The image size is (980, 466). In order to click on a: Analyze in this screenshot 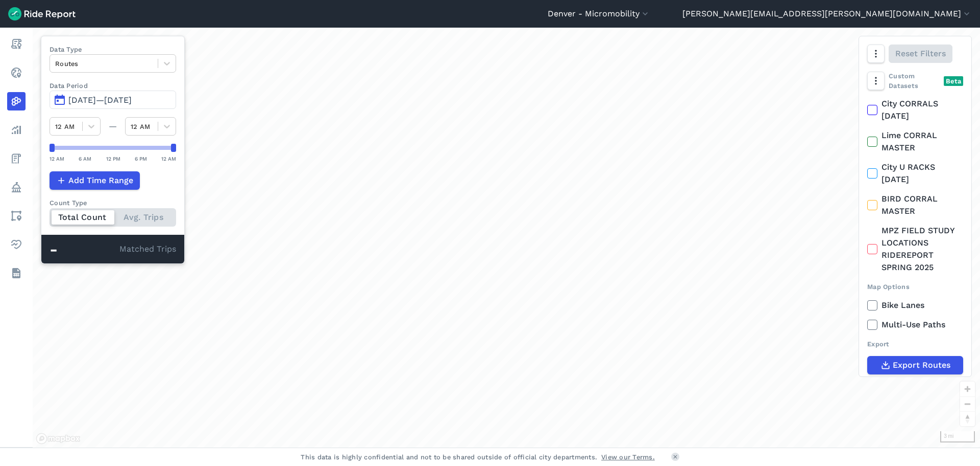, I will do `click(17, 130)`.